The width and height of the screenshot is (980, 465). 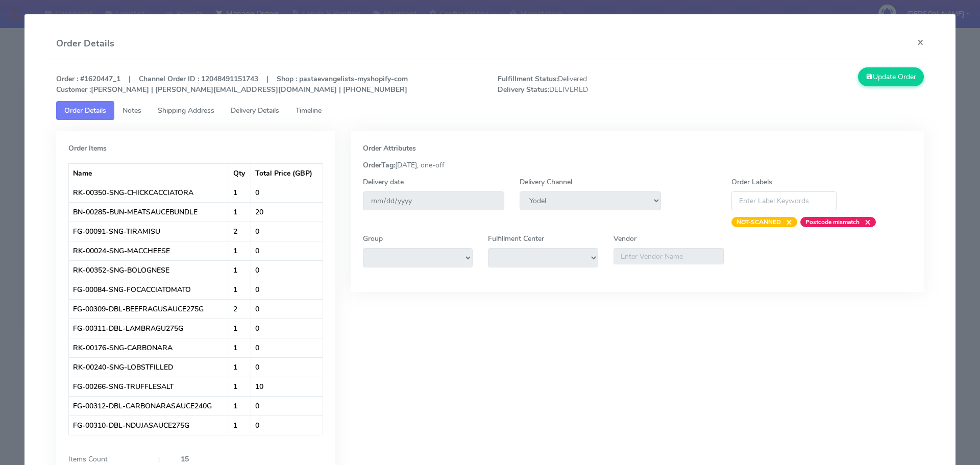 I want to click on td: FG-00309-DBL-BEEFRAGUSAUCE275G, so click(x=149, y=309).